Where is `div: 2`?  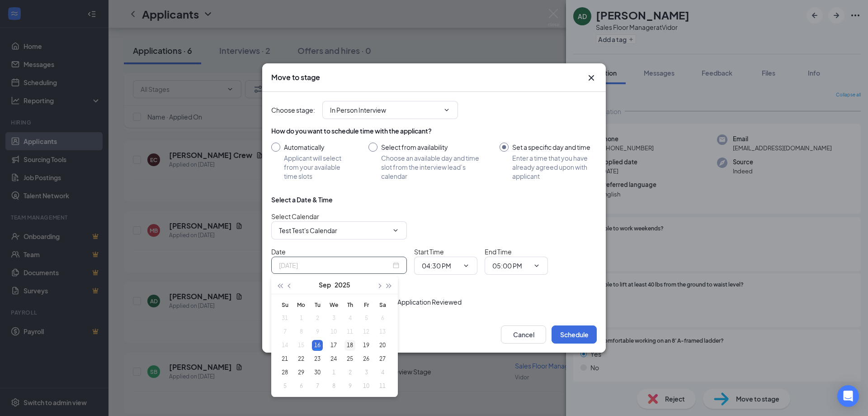 div: 2 is located at coordinates (350, 372).